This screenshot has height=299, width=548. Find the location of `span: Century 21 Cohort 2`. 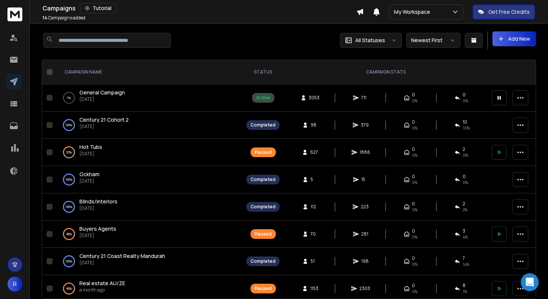

span: Century 21 Cohort 2 is located at coordinates (104, 119).